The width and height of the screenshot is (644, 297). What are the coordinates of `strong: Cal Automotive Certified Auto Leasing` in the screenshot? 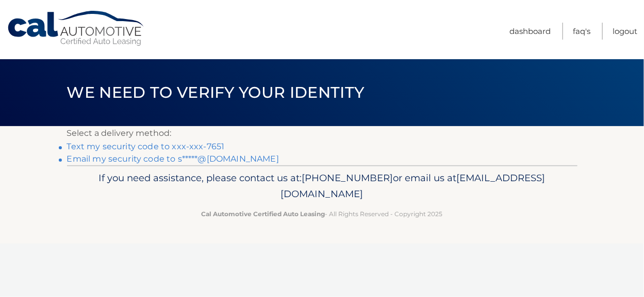 It's located at (264, 214).